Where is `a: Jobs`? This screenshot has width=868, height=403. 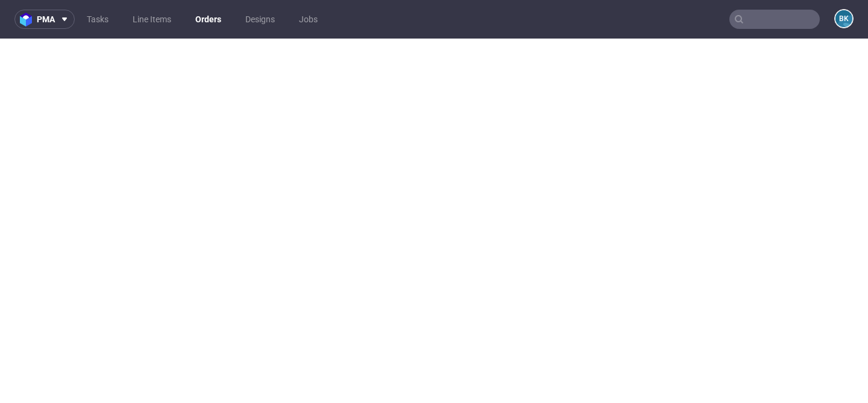 a: Jobs is located at coordinates (308, 19).